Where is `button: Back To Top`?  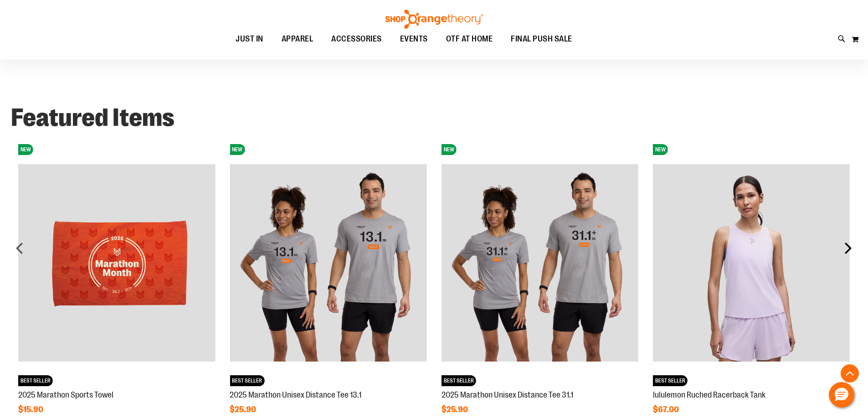 button: Back To Top is located at coordinates (850, 373).